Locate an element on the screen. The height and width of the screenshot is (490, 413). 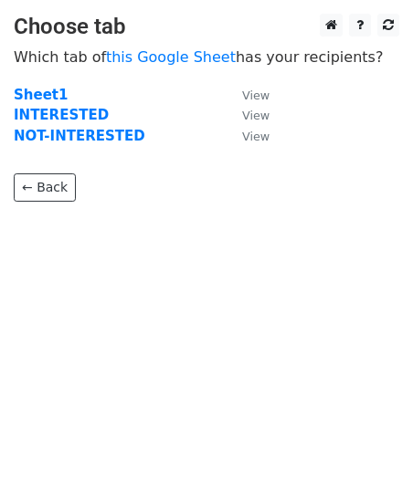
a: Sheet1 is located at coordinates (40, 95).